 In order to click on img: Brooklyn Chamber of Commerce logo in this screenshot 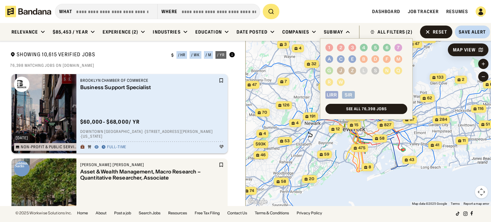, I will do `click(22, 84)`.